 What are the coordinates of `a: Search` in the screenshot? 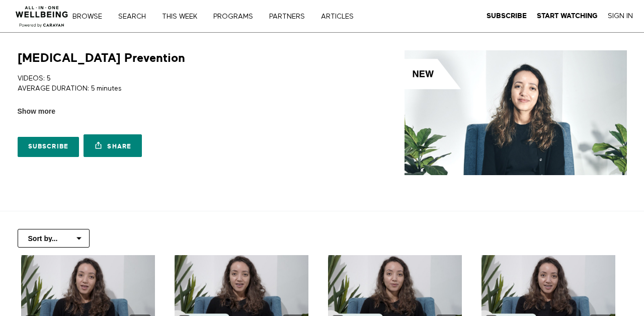 It's located at (135, 17).